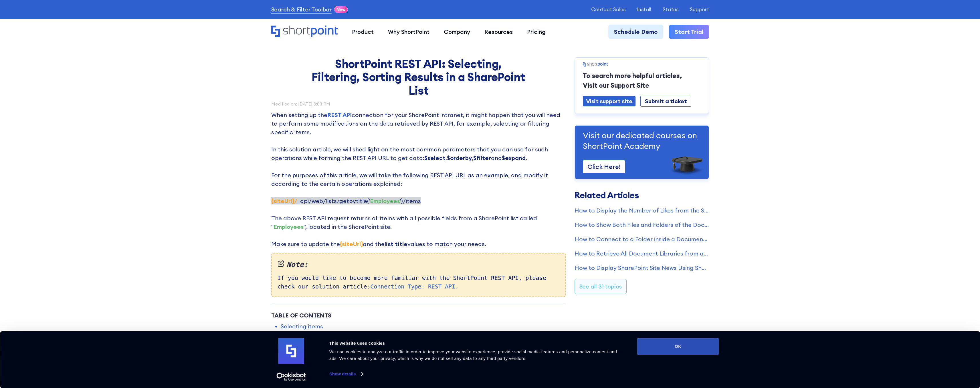 The height and width of the screenshot is (388, 980). What do you see at coordinates (305, 32) in the screenshot?
I see `a: Home` at bounding box center [305, 32].